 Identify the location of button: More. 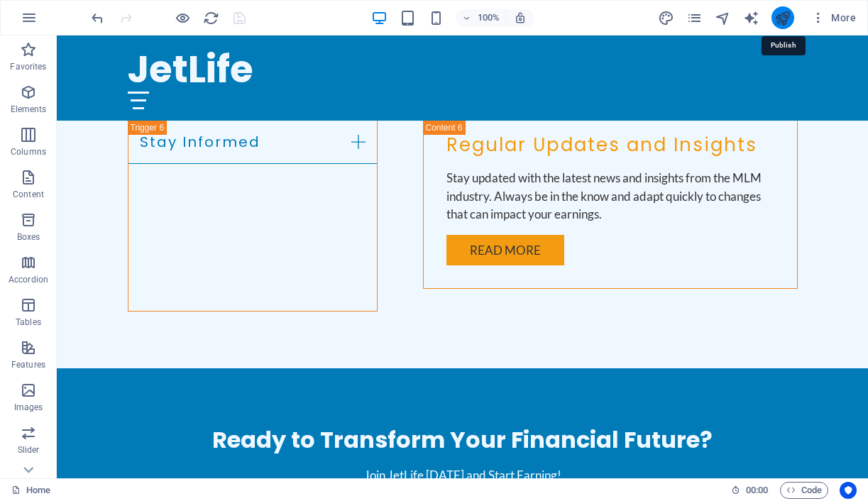
(833, 18).